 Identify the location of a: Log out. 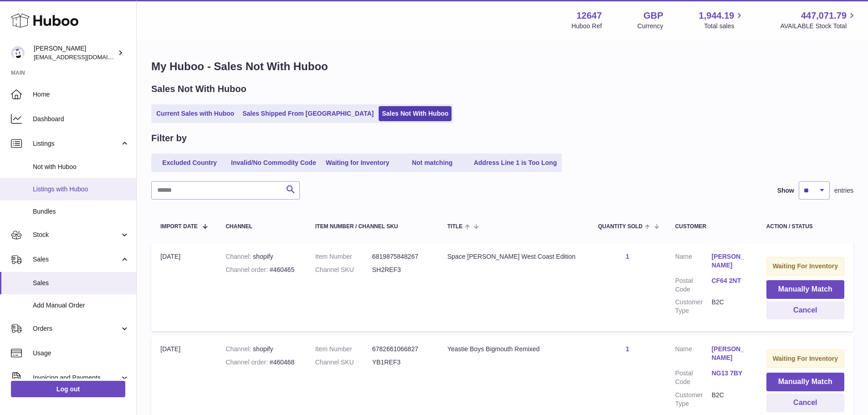
(68, 389).